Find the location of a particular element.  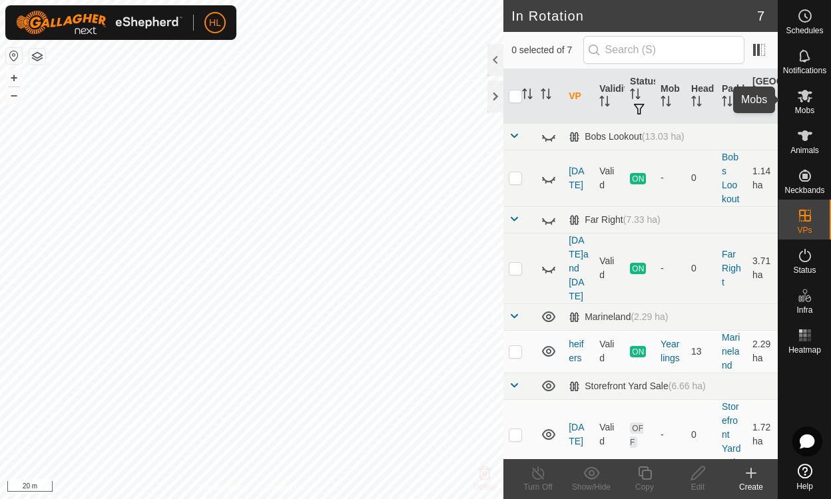

div: Bobs Lookout is located at coordinates (626, 136).